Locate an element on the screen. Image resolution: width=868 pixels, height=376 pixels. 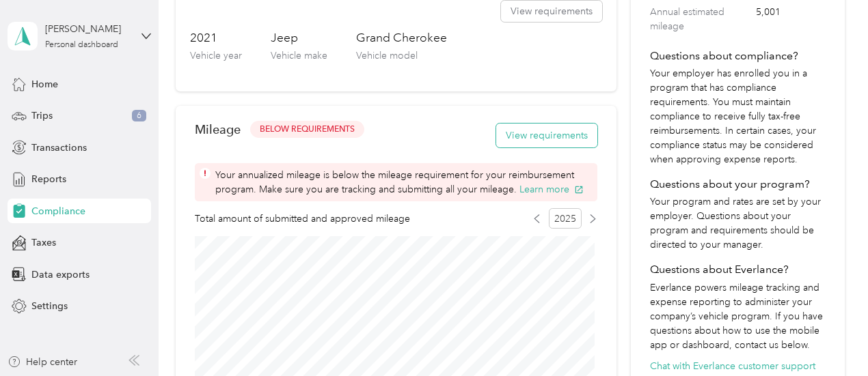
span: Compliance is located at coordinates (58, 211).